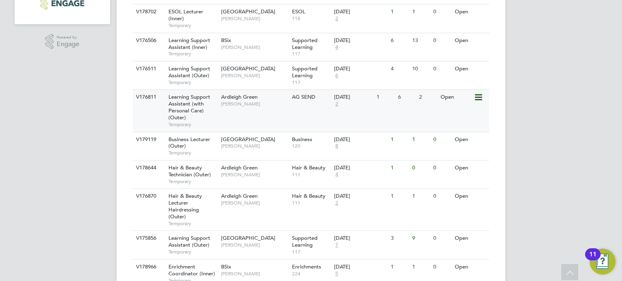 Image resolution: width=622 pixels, height=281 pixels. What do you see at coordinates (302, 139) in the screenshot?
I see `span: Business` at bounding box center [302, 139].